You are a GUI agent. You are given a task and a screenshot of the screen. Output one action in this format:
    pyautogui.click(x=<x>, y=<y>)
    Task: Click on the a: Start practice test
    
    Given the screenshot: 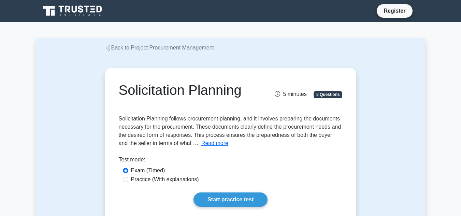 What is the action you would take?
    pyautogui.click(x=230, y=200)
    